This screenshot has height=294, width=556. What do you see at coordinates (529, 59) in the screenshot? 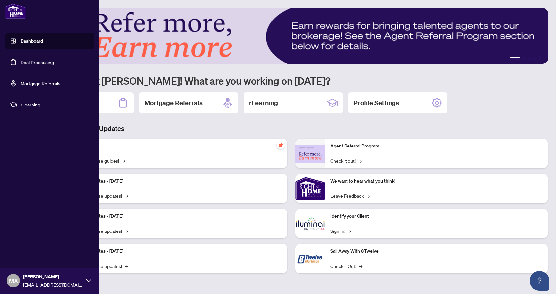
I see `button: 3` at bounding box center [529, 59].